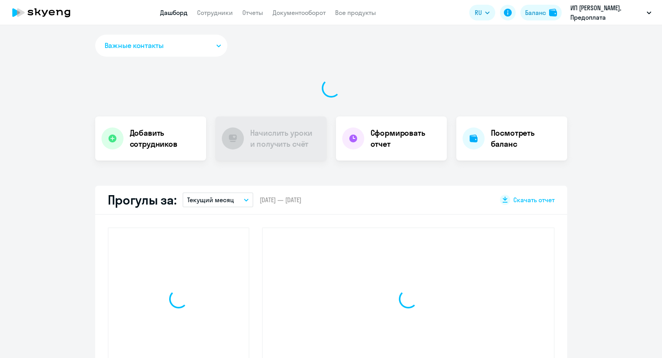  Describe the element at coordinates (211, 200) in the screenshot. I see `p: Текущий месяц` at that location.